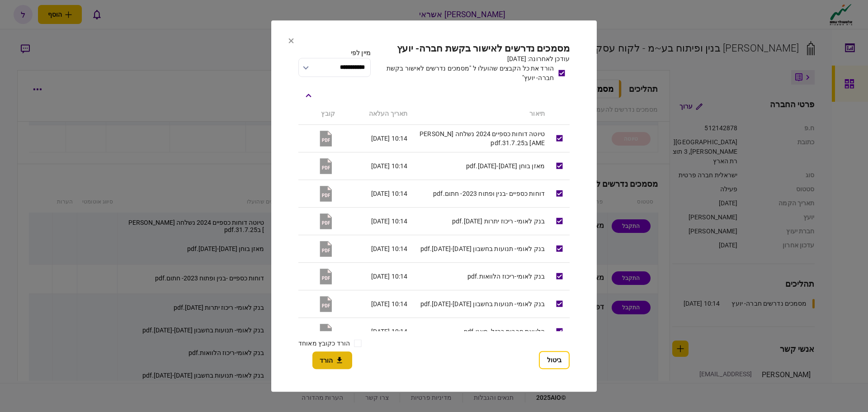 The image size is (868, 412). Describe the element at coordinates (481, 276) in the screenshot. I see `td: בנק לאומי-ריכוז הלוואות.pdf` at that location.